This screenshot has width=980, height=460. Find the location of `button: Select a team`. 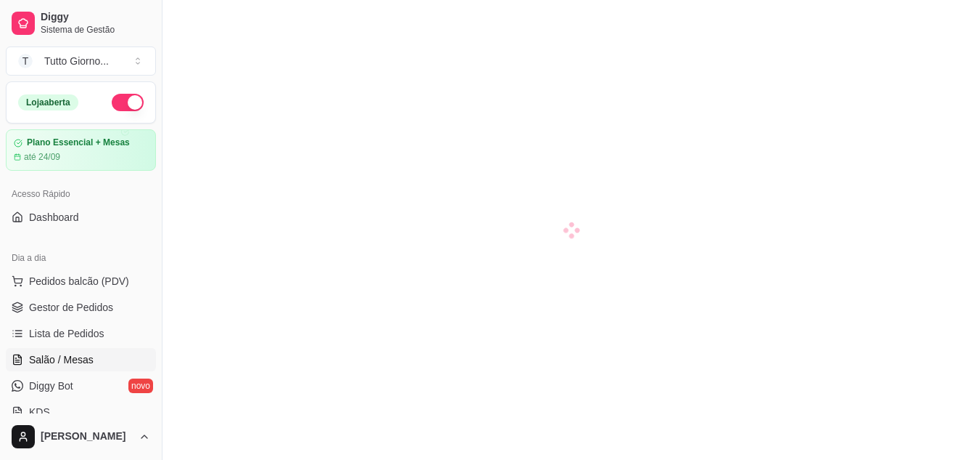

button: Select a team is located at coordinates (81, 61).